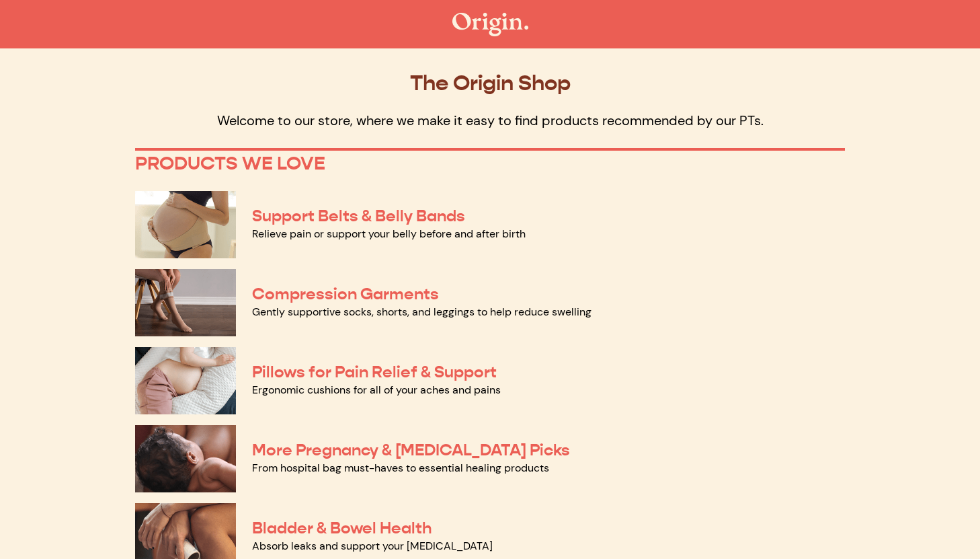 This screenshot has width=980, height=559. I want to click on a: Support Belts & Belly Bands, so click(358, 216).